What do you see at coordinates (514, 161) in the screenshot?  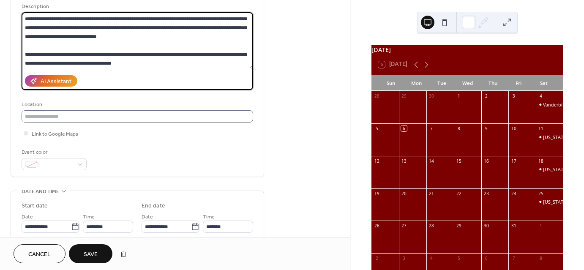 I see `div: 17` at bounding box center [514, 161].